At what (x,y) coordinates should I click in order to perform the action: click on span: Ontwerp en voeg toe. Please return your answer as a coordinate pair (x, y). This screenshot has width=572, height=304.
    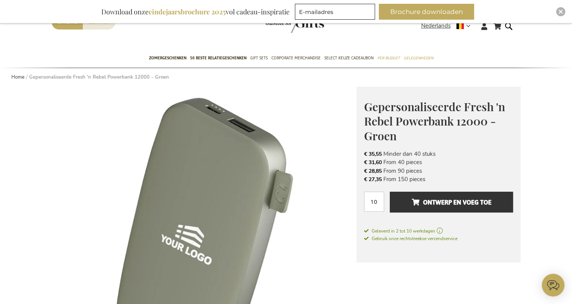
    Looking at the image, I should click on (451, 202).